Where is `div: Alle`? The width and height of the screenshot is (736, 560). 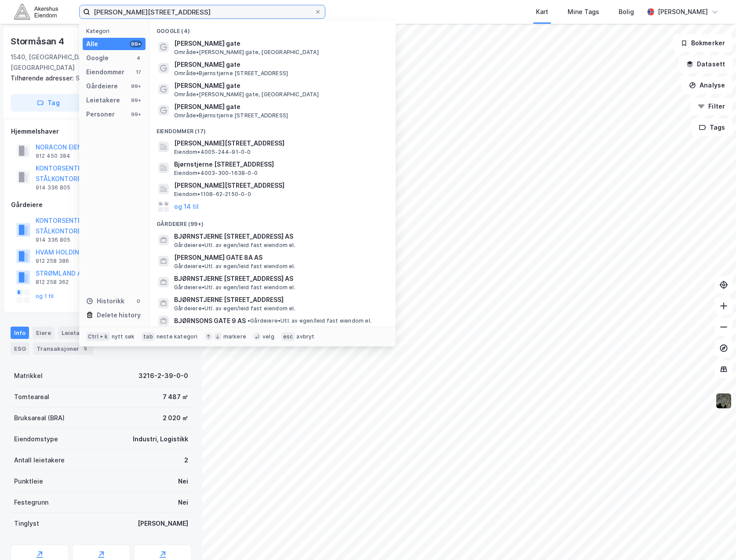
div: Alle is located at coordinates (92, 44).